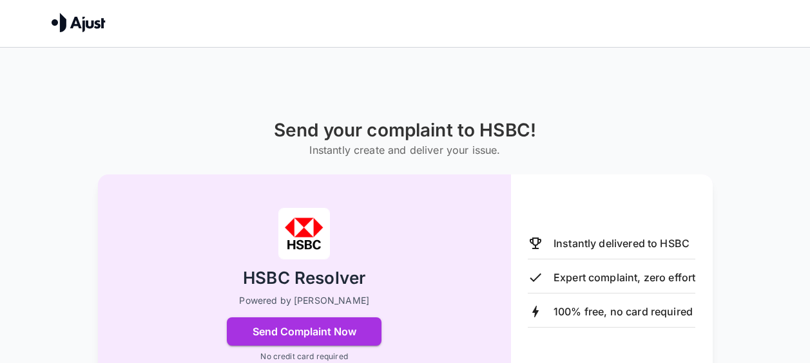 The width and height of the screenshot is (810, 363). What do you see at coordinates (405, 150) in the screenshot?
I see `h6: Instantly create and deliver your issue.` at bounding box center [405, 150].